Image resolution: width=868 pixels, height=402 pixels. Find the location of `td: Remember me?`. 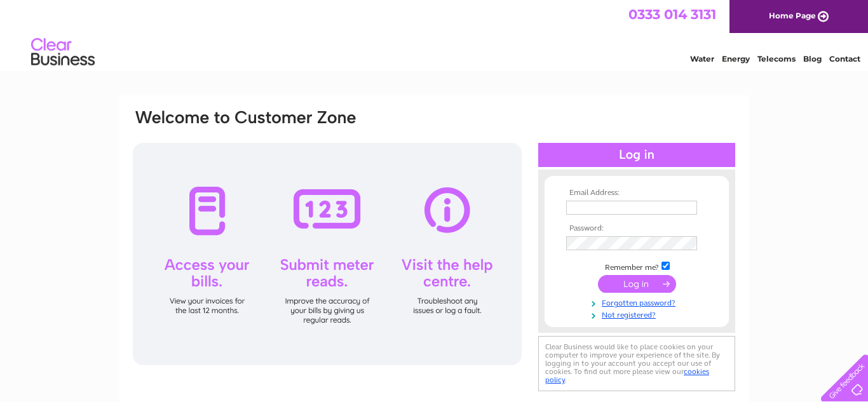

td: Remember me? is located at coordinates (637, 266).